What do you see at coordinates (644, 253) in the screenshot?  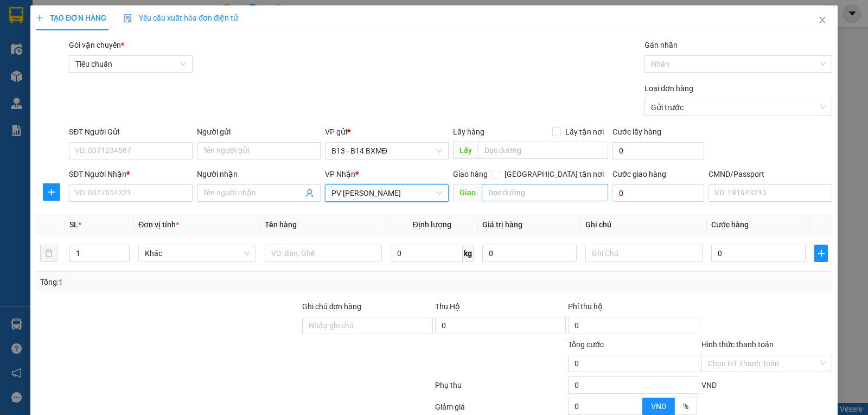 I see `input: Ghi Chú` at bounding box center [644, 253].